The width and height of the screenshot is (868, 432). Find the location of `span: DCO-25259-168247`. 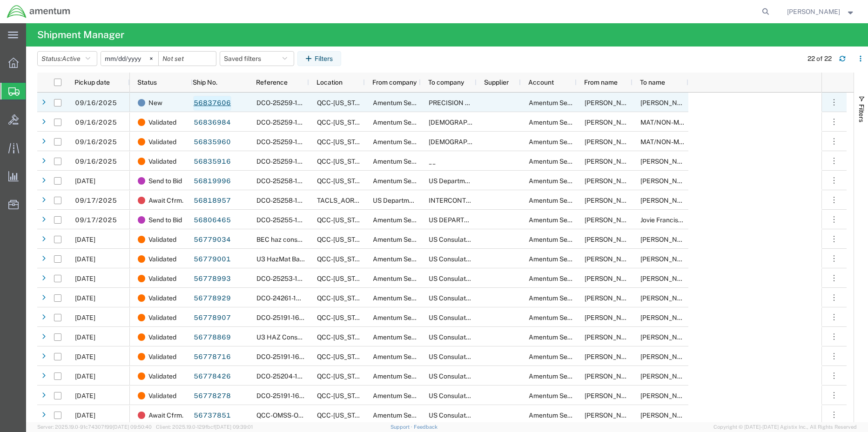

span: DCO-25259-168247 is located at coordinates (286, 122).